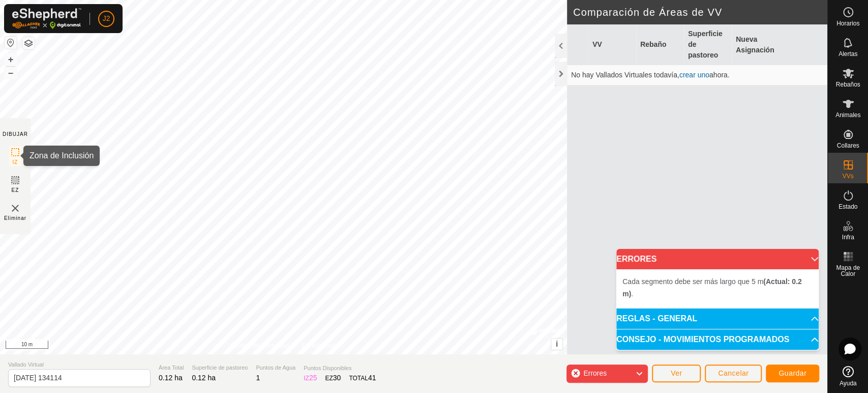 The image size is (868, 393). Describe the element at coordinates (848, 271) in the screenshot. I see `span: Mapa de Calor` at that location.